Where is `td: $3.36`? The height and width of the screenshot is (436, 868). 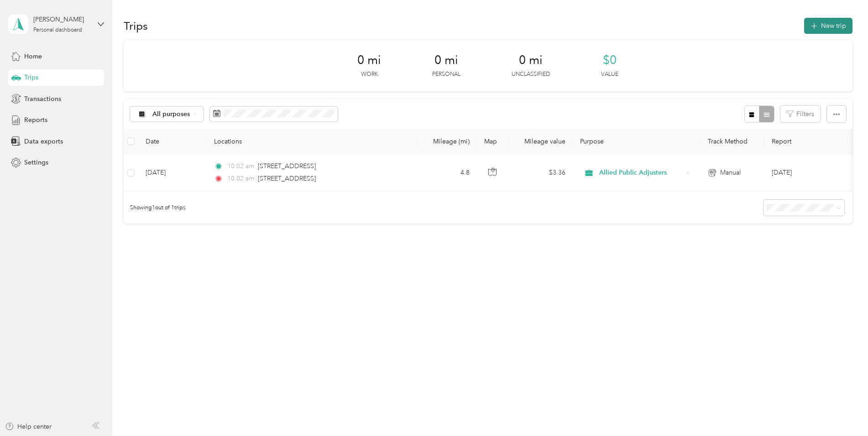 td: $3.36 is located at coordinates (541, 172).